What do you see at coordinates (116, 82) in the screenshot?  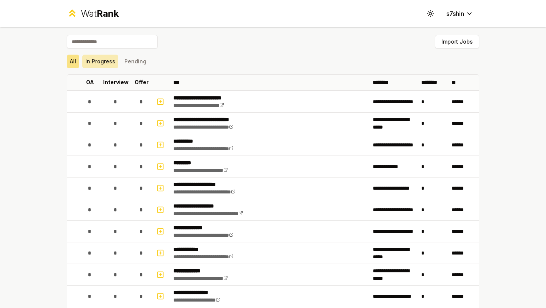 I see `p: Interview` at bounding box center [116, 82].